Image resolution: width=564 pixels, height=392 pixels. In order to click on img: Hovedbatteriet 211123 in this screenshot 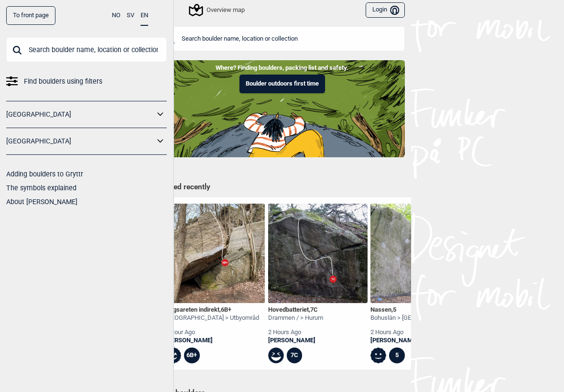, I will do `click(317, 253)`.